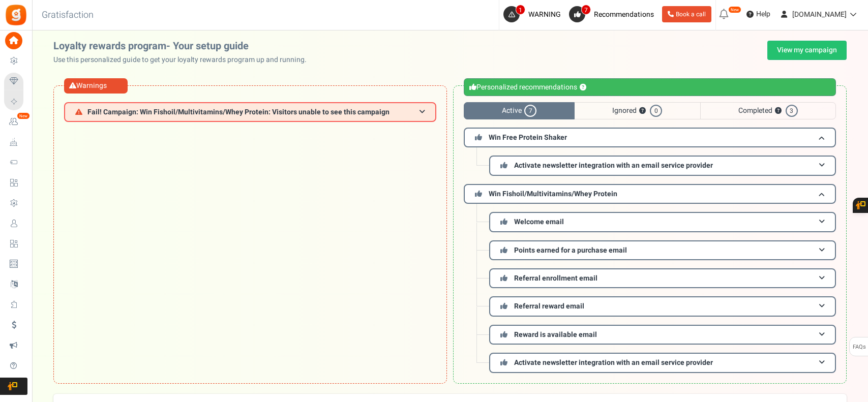 This screenshot has width=868, height=402. I want to click on img: Gratisfaction, so click(16, 15).